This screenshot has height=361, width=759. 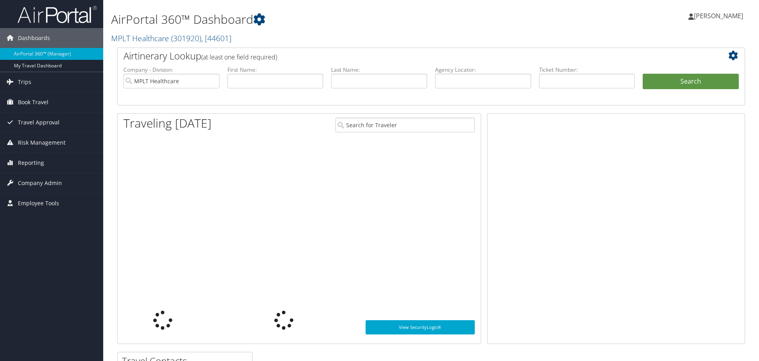 I want to click on span: Book Travel, so click(x=33, y=102).